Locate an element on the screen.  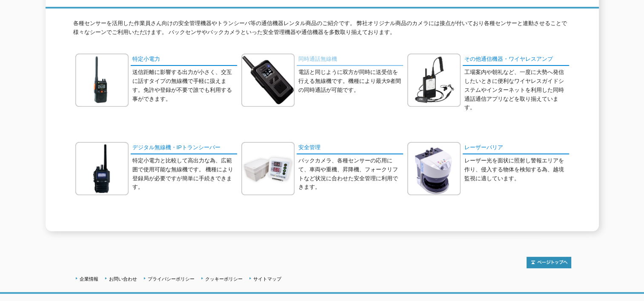
a: レーザーバリア is located at coordinates (516, 148).